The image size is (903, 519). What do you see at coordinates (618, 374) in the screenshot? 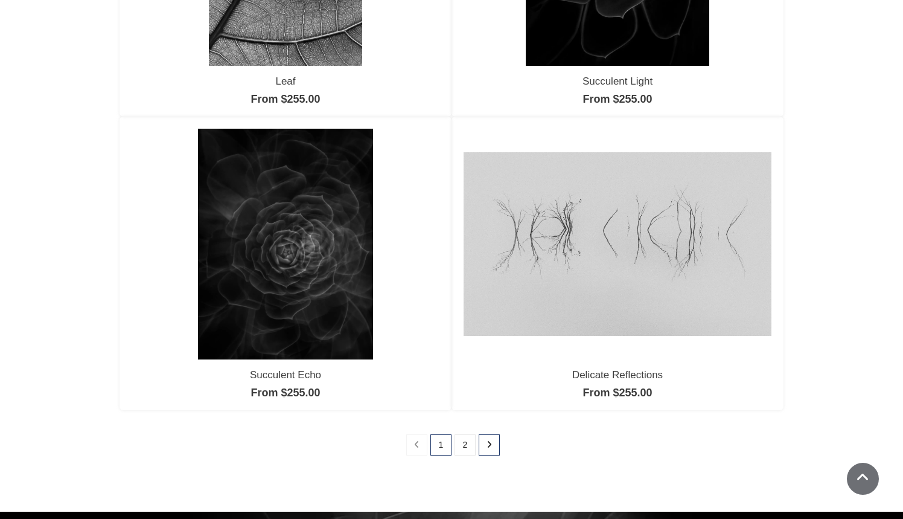
I see `a: Delicate Reflections` at bounding box center [618, 374].